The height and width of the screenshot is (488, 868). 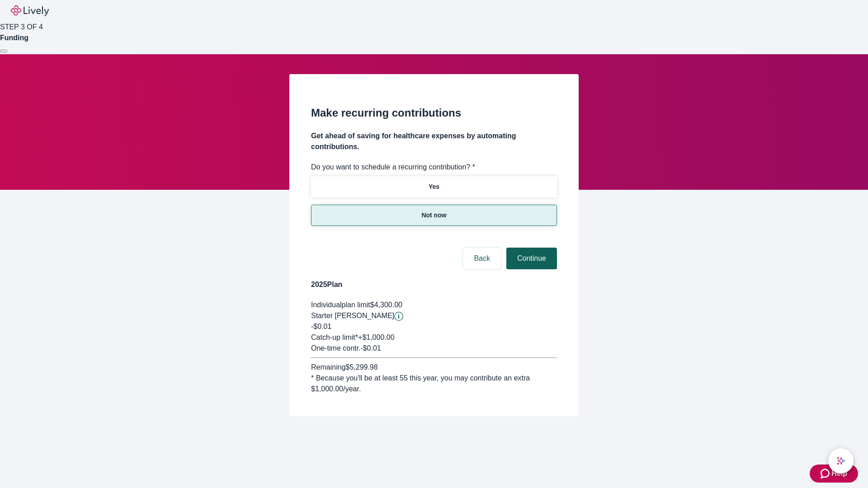 What do you see at coordinates (434, 141) in the screenshot?
I see `h4: Get ahead of saving for healthcare expenses by automating contributions.` at bounding box center [434, 141].